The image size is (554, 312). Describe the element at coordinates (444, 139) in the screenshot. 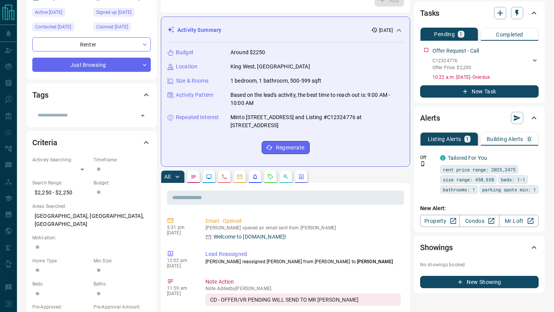

I see `p: Listing Alerts` at that location.